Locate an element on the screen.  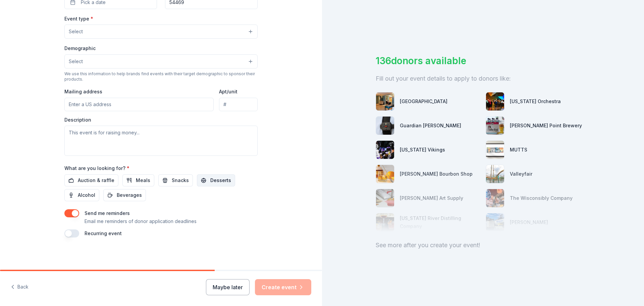
img: photo for The Edgewater Hotel is located at coordinates (385, 101).